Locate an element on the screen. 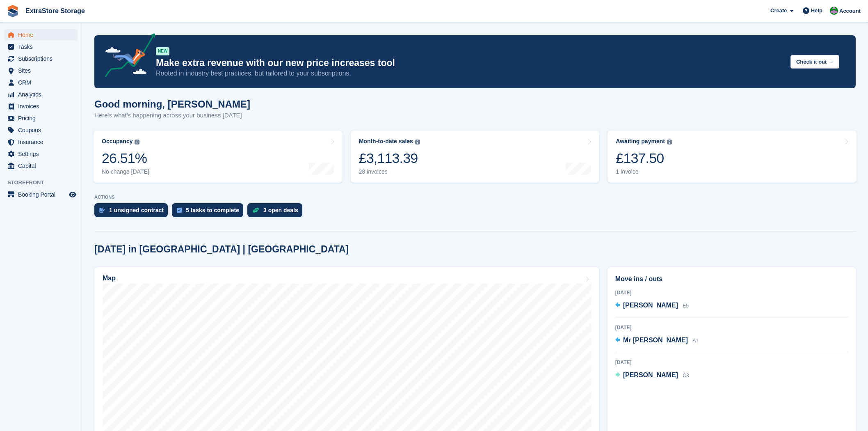 This screenshot has height=431, width=868. span: Create is located at coordinates (779, 10).